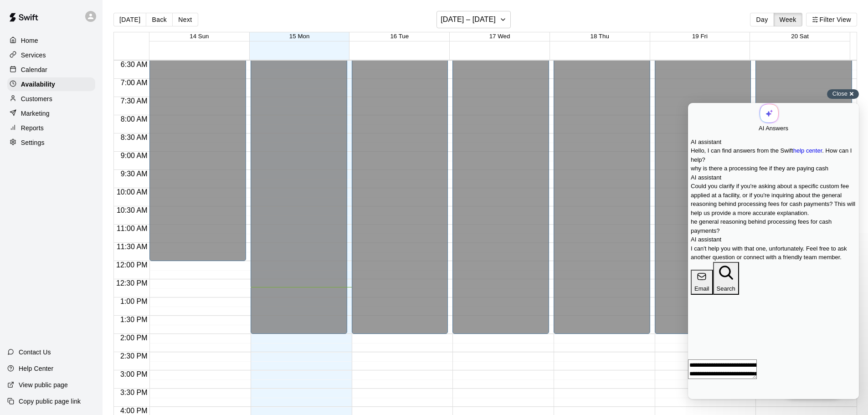  I want to click on a: Availability, so click(51, 84).